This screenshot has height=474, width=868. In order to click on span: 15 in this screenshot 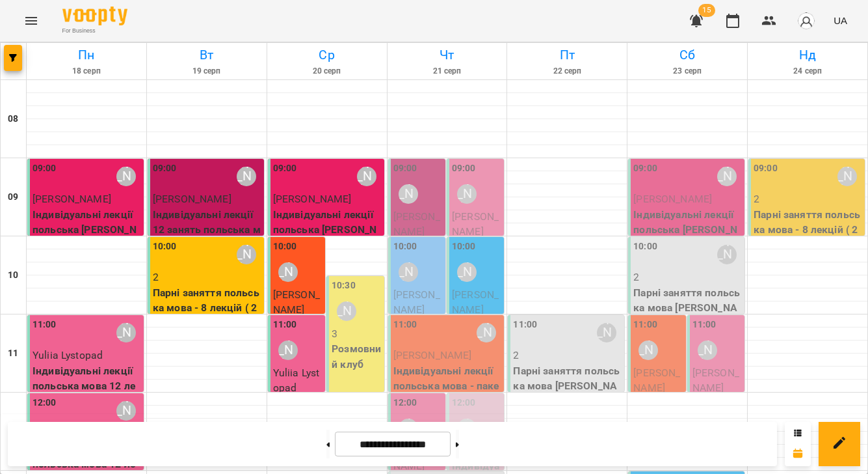, I will do `click(707, 10)`.